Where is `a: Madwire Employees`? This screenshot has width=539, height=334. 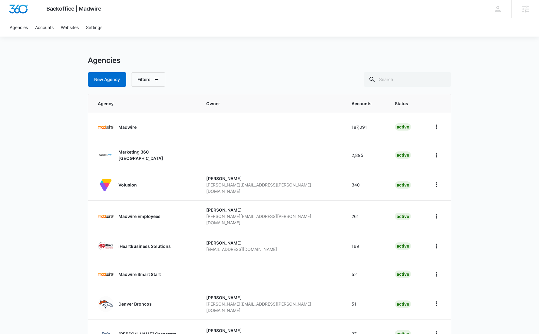 a: Madwire Employees is located at coordinates (145, 217).